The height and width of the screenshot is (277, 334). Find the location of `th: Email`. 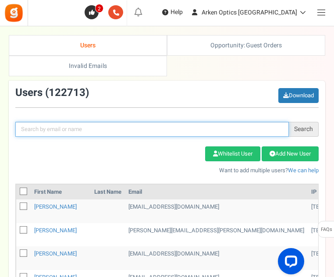

th: Email is located at coordinates (216, 192).